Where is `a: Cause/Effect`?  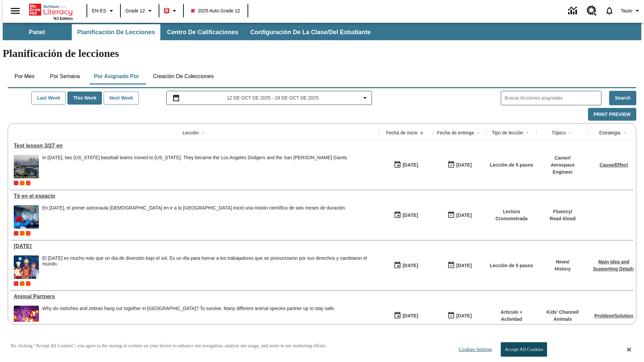 a: Cause/Effect is located at coordinates (614, 165).